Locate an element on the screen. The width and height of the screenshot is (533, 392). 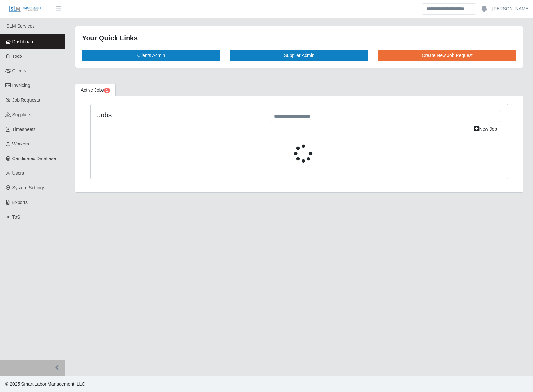
img: SLM Logo is located at coordinates (25, 9).